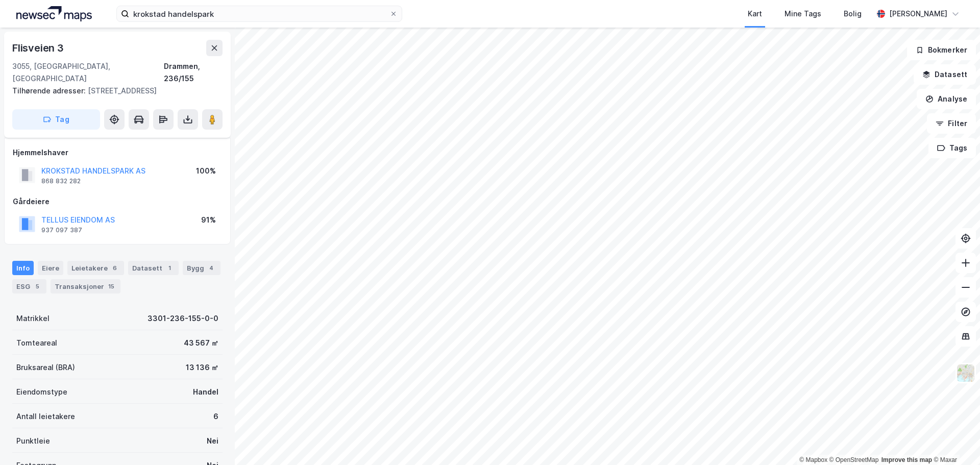 The height and width of the screenshot is (465, 980). What do you see at coordinates (201, 268) in the screenshot?
I see `div: Bygg` at bounding box center [201, 268].